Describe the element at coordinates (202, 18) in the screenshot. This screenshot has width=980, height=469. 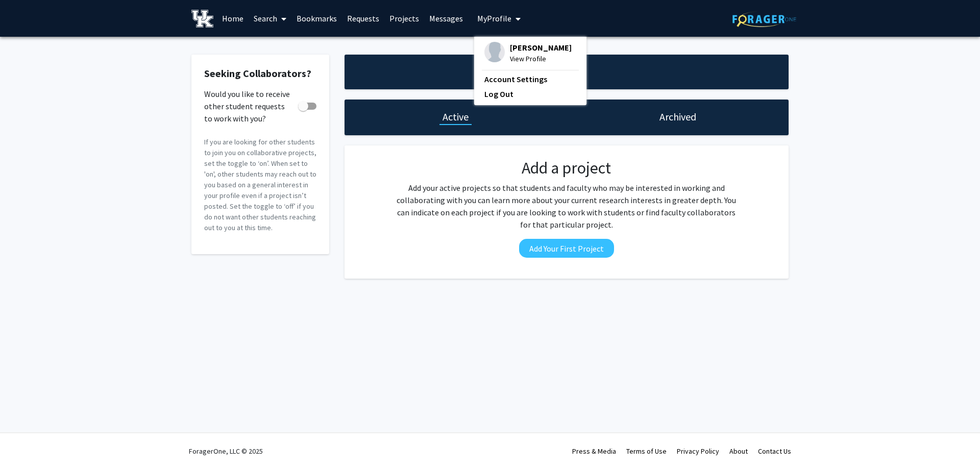
I see `img: University of Kentucky Logo` at that location.